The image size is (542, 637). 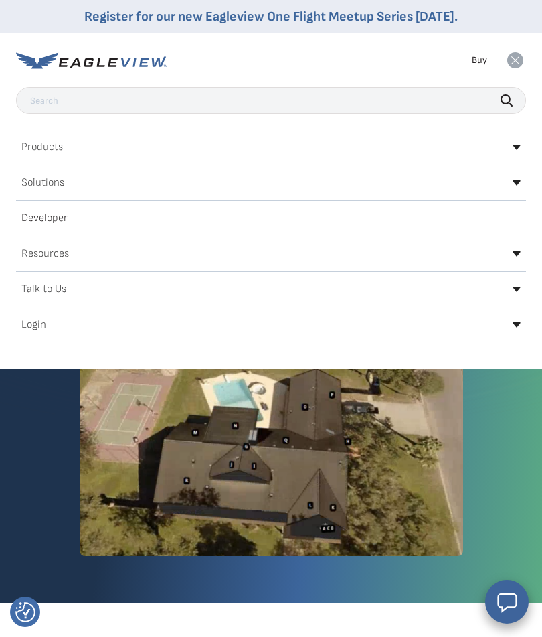 I want to click on button: Consent Preferences, so click(x=25, y=612).